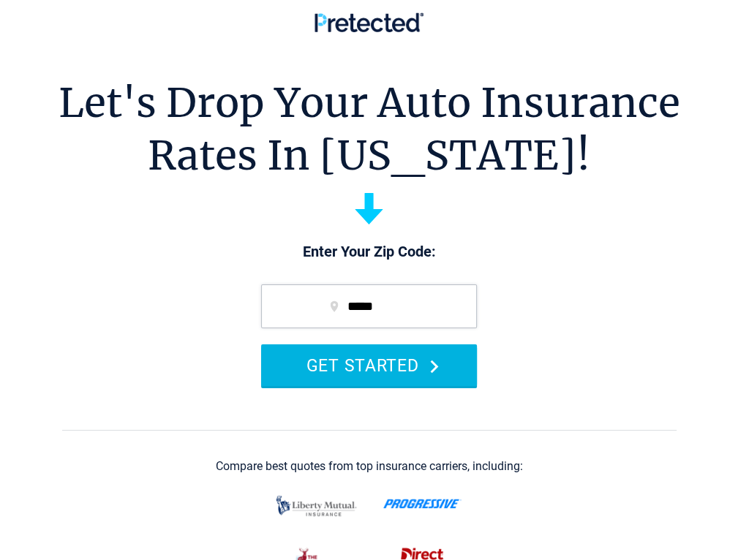  Describe the element at coordinates (369, 306) in the screenshot. I see `input: zip code` at that location.